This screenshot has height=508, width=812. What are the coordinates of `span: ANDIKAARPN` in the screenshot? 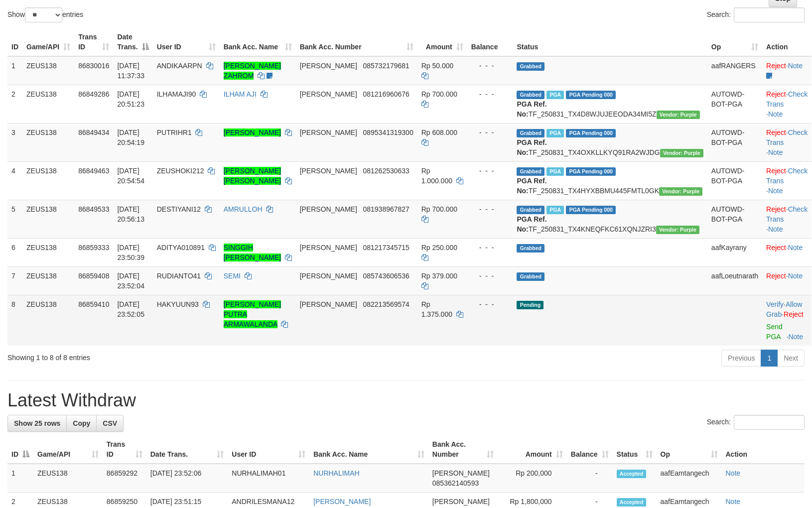 It's located at (180, 66).